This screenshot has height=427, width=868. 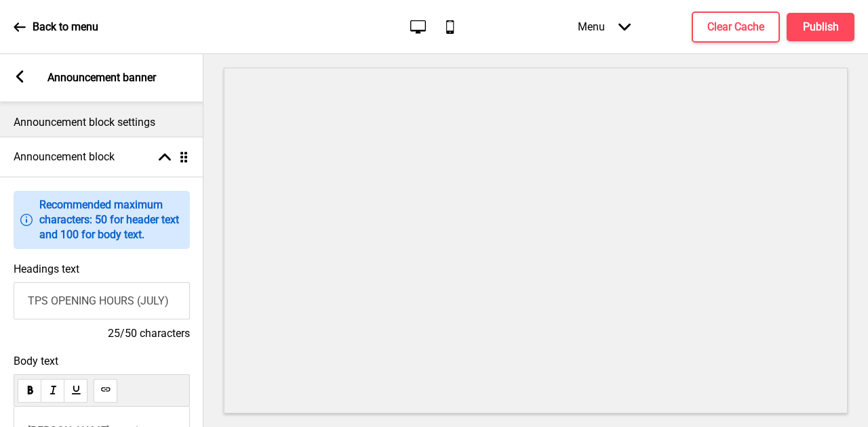 I want to click on h4: Clear Cache, so click(x=735, y=27).